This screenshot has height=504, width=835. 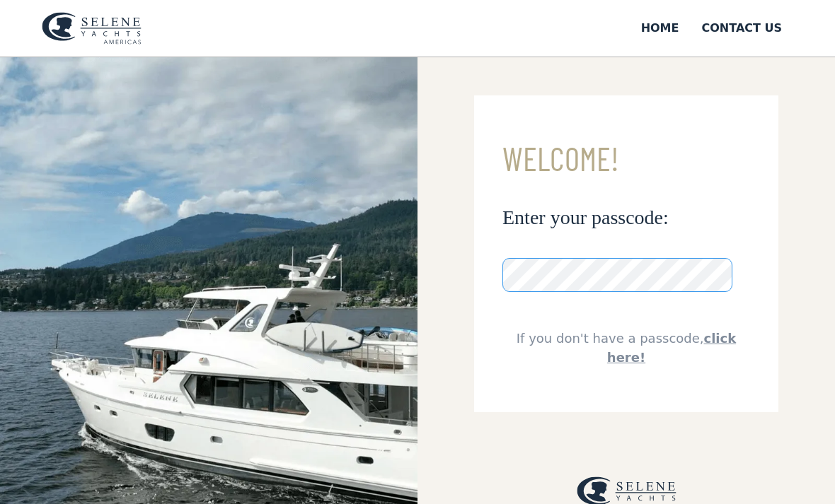 What do you see at coordinates (626, 254) in the screenshot?
I see `form: Email Form` at bounding box center [626, 254].